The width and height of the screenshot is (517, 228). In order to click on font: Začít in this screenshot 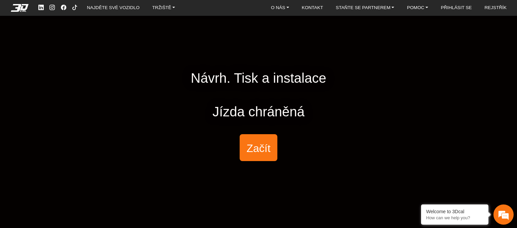, I will do `click(258, 148)`.